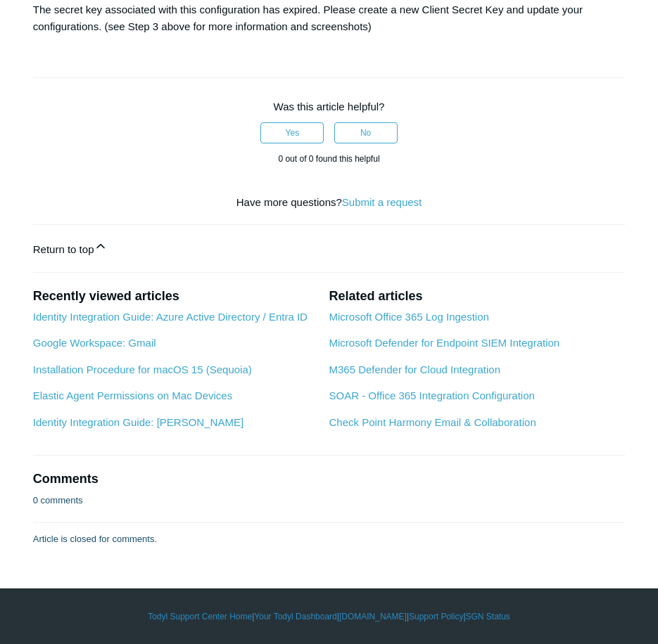 This screenshot has width=658, height=644. Describe the element at coordinates (433, 422) in the screenshot. I see `a: Check Point Harmony Email & Collaboration` at that location.